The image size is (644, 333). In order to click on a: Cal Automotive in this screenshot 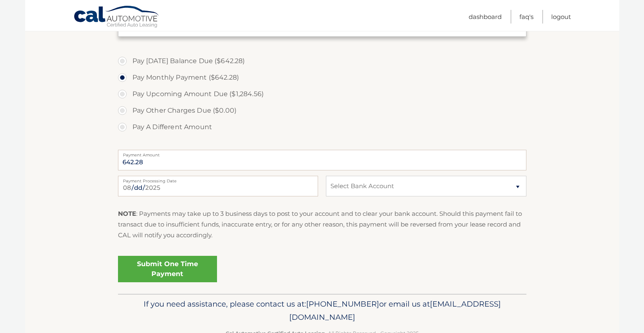, I will do `click(117, 17)`.